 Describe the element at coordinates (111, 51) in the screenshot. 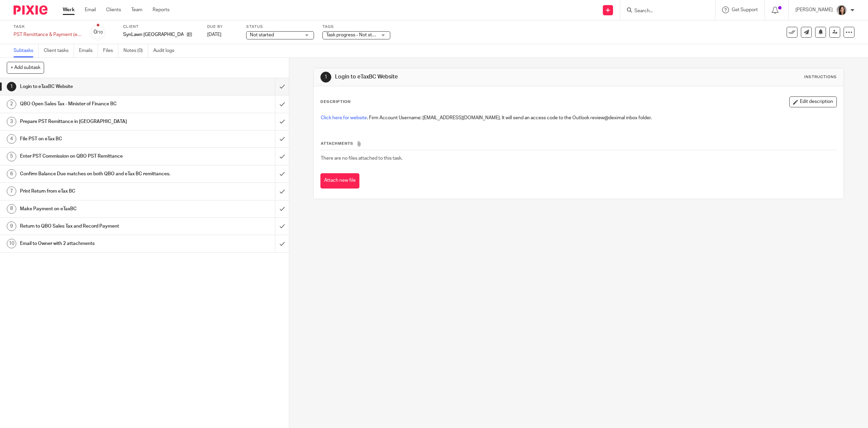

I see `a: Files` at that location.